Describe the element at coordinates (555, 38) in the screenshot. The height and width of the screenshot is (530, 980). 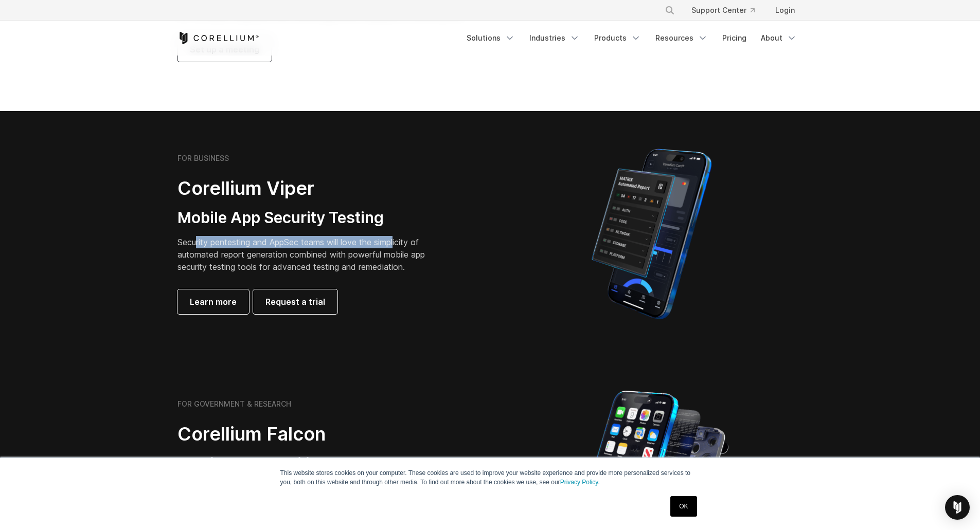
I see `a: Industries` at that location.